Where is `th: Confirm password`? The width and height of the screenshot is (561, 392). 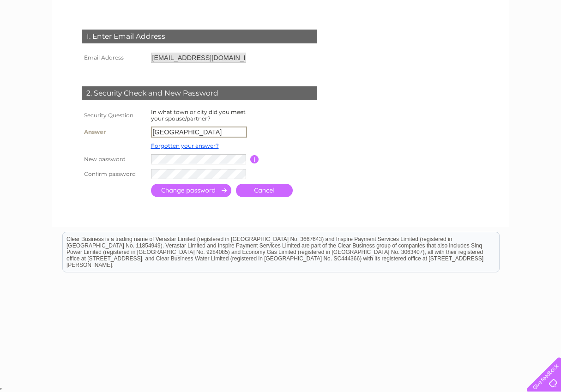 th: Confirm password is located at coordinates (114, 174).